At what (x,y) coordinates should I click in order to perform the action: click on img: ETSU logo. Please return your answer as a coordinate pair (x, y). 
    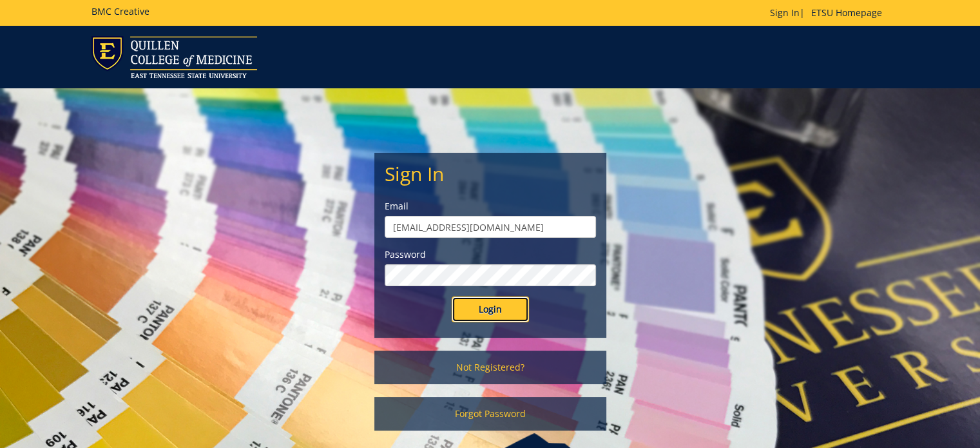
    Looking at the image, I should click on (174, 57).